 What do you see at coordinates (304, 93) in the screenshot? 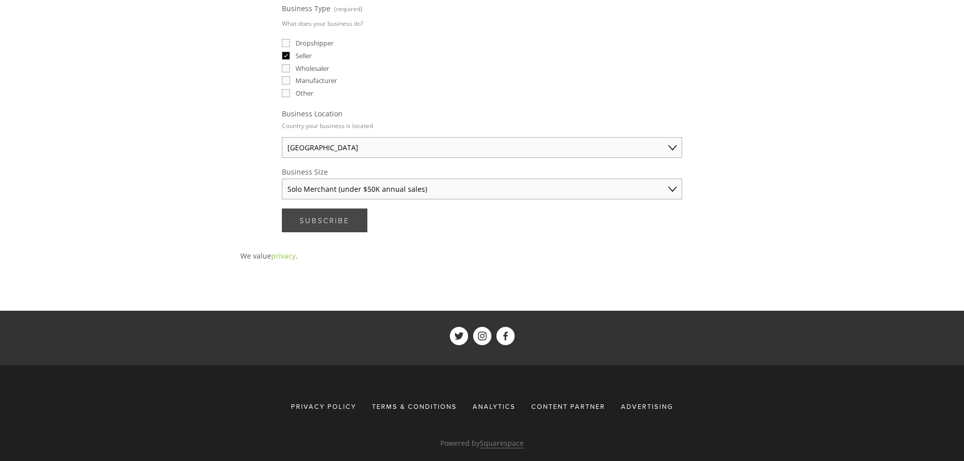
I see `span: Other` at bounding box center [304, 93].